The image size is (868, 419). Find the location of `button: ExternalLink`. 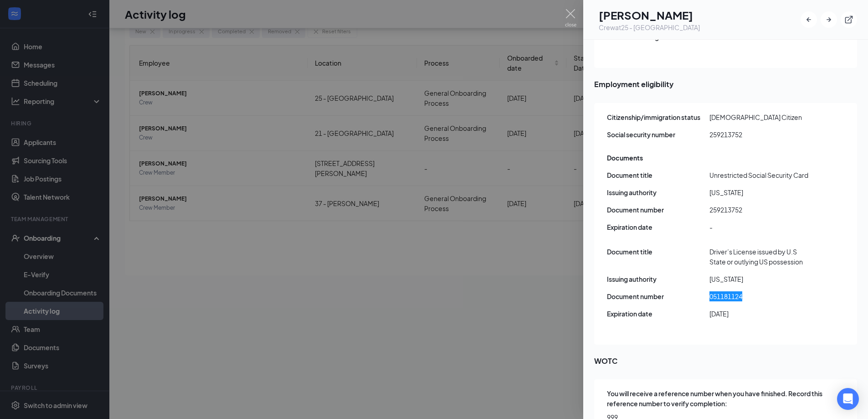

button: ExternalLink is located at coordinates (849, 20).